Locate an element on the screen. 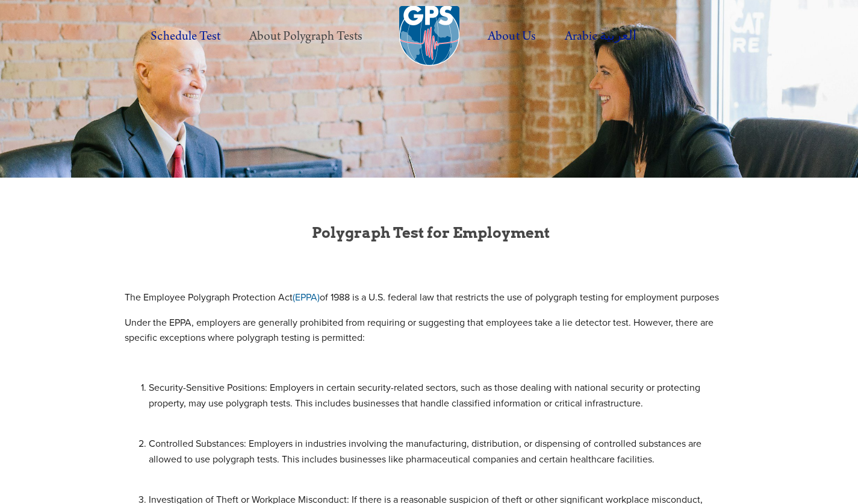  p: Controlled Substances: Employers in industries involving the manufacturing, distribution, or disp... is located at coordinates (441, 451).